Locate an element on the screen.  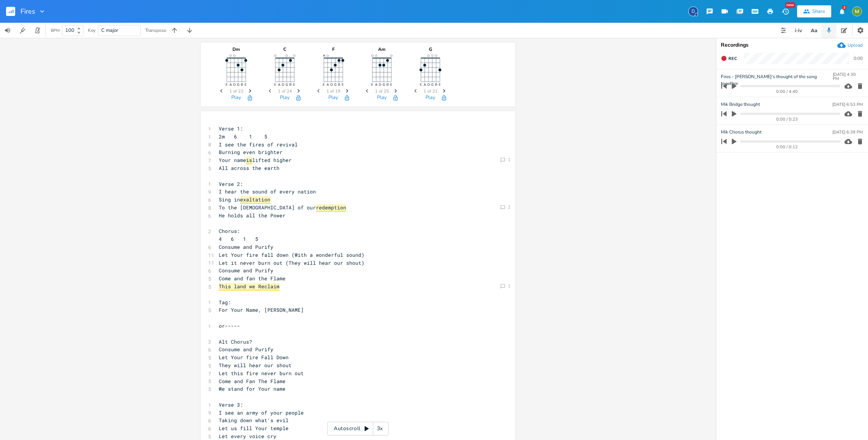
span: Come and fan the Flame is located at coordinates (252, 278).